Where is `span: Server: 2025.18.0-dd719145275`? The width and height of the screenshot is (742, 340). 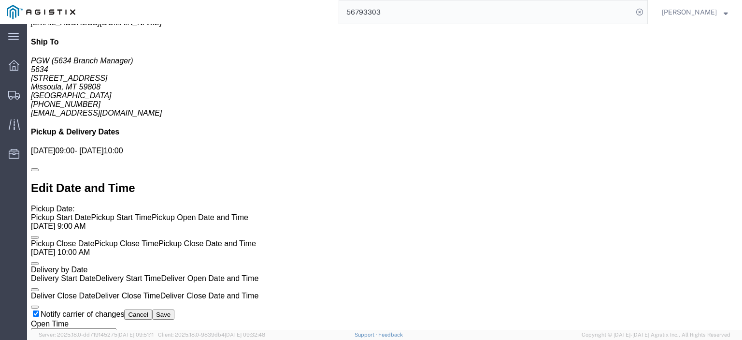
span: Server: 2025.18.0-dd719145275 is located at coordinates (96, 334).